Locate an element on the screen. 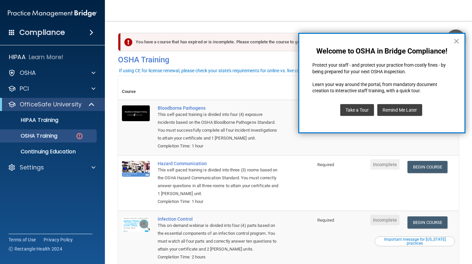 The width and height of the screenshot is (472, 264). img: PMB logo is located at coordinates (52, 13).